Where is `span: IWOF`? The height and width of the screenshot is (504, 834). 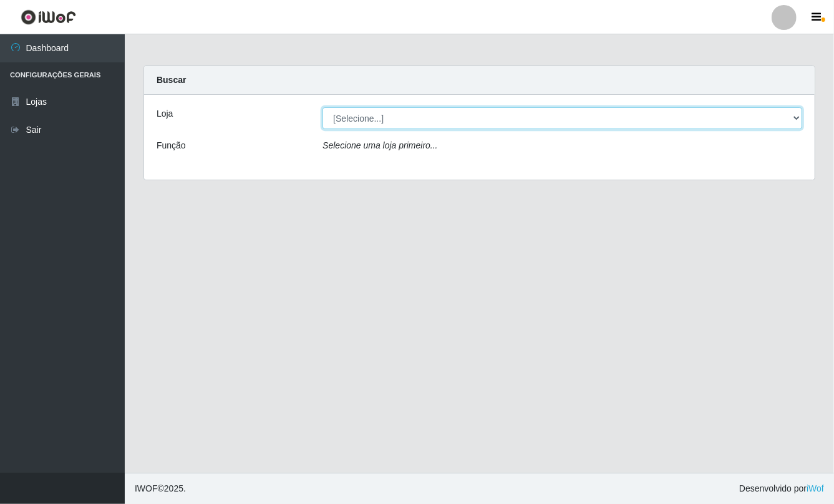
span: IWOF is located at coordinates (146, 489).